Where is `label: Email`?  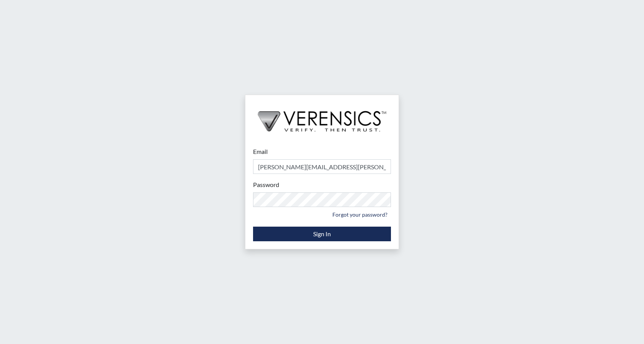 label: Email is located at coordinates (261, 152).